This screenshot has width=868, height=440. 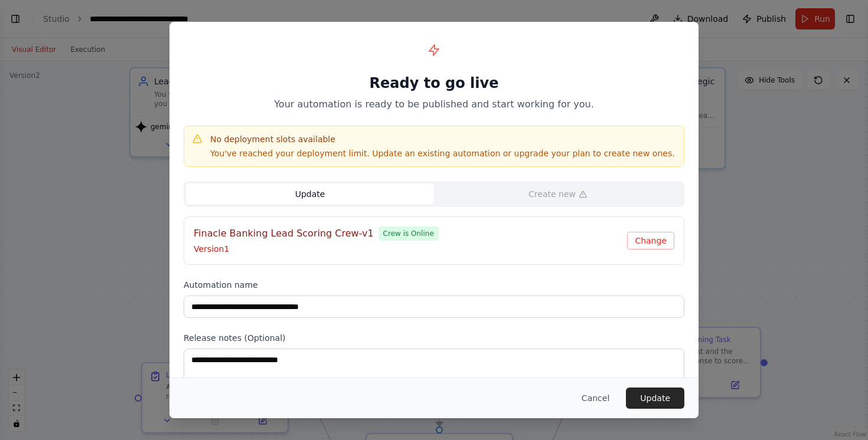 What do you see at coordinates (442, 153) in the screenshot?
I see `p: You've reached your deployment limit. Update an existing automation or upgrade your plan to creat...` at bounding box center [442, 153].